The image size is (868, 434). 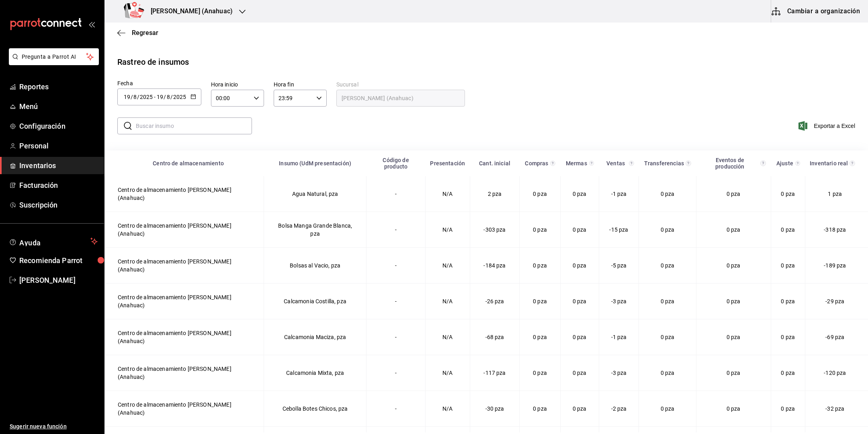 What do you see at coordinates (619, 301) in the screenshot?
I see `span: -3 pza` at bounding box center [619, 301].